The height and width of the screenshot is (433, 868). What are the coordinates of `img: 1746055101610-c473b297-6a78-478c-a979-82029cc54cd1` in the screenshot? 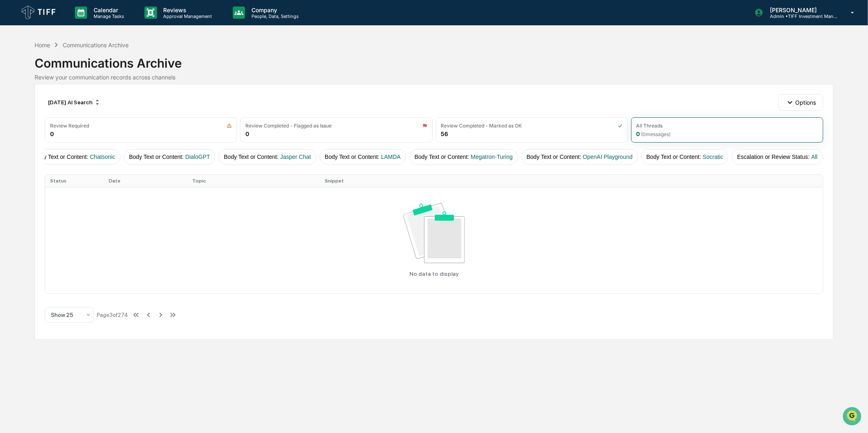 It's located at (15, 69).